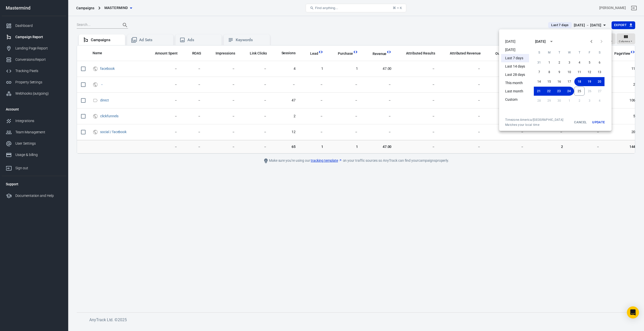 The image size is (644, 331). I want to click on span: Saturday, so click(600, 53).